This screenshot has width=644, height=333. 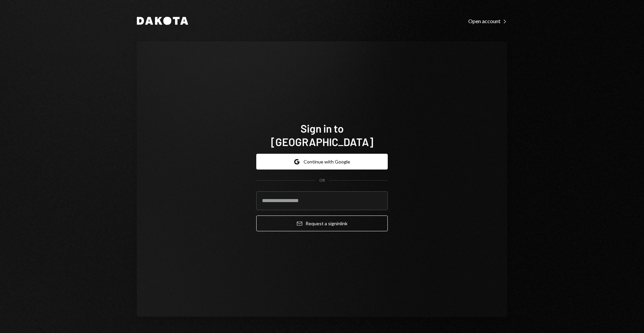 What do you see at coordinates (322, 162) in the screenshot?
I see `button: Continue with Google` at bounding box center [322, 162].